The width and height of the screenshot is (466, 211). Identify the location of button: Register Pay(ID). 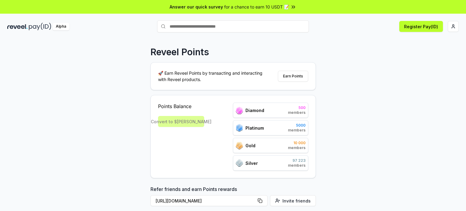
(421, 26).